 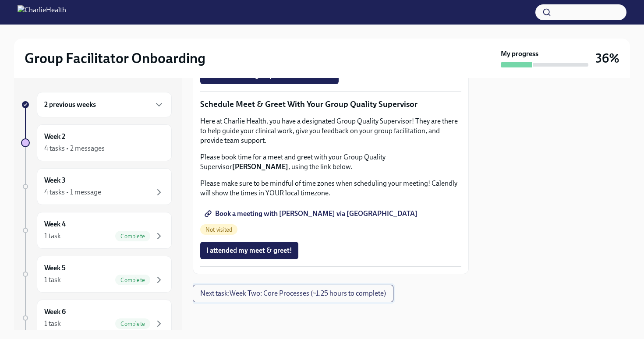 What do you see at coordinates (293, 294) in the screenshot?
I see `button: Next task:Week Two: Core Processes (~1.25 hours to complete)` at bounding box center [293, 294].